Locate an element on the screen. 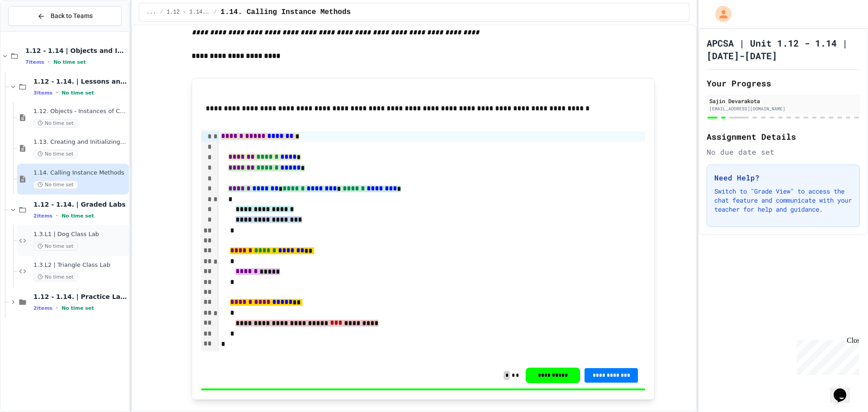 The width and height of the screenshot is (868, 412). h3: Need Help? is located at coordinates (783, 178).